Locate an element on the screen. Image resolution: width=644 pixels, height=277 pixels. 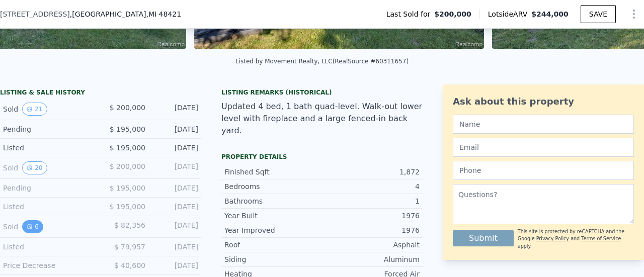
div: Listed by Movement Realty, LLC (RealSource #60311657) is located at coordinates (322, 62).